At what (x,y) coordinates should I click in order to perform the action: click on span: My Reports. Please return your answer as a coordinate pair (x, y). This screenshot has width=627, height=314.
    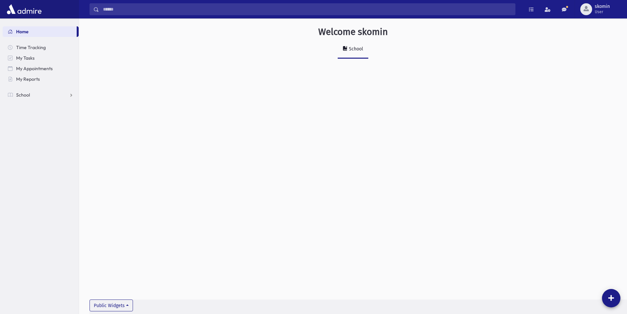
    Looking at the image, I should click on (28, 79).